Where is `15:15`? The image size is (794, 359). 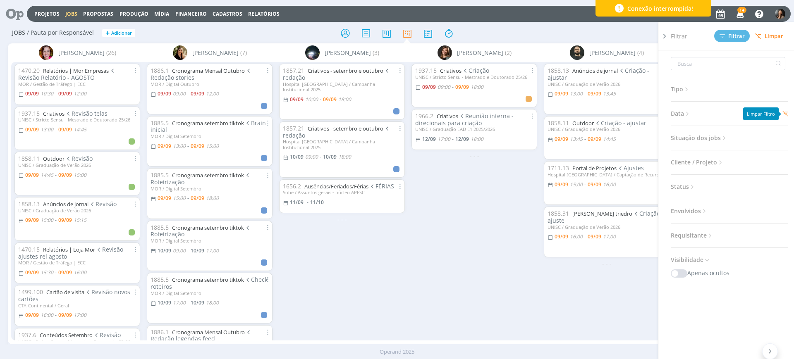
15:15 is located at coordinates (80, 220).